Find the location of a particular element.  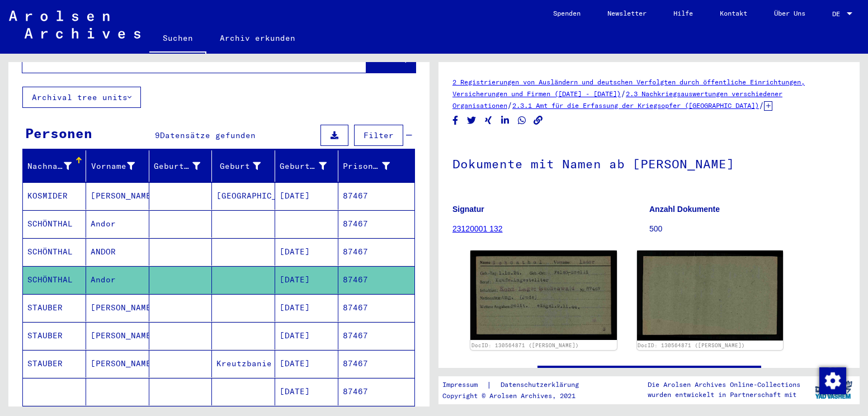

mat-header-cell: Nachname is located at coordinates (54, 166).